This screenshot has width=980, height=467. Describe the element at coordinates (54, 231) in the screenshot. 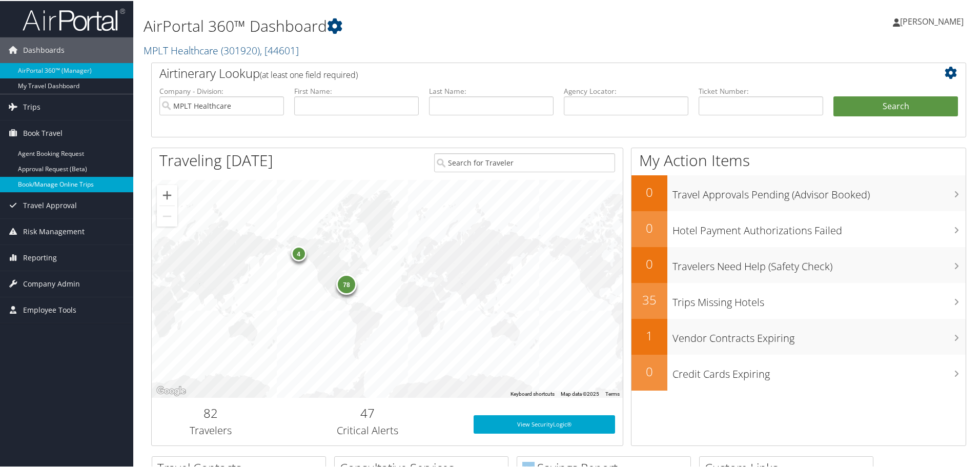

I see `span: Risk Management` at that location.